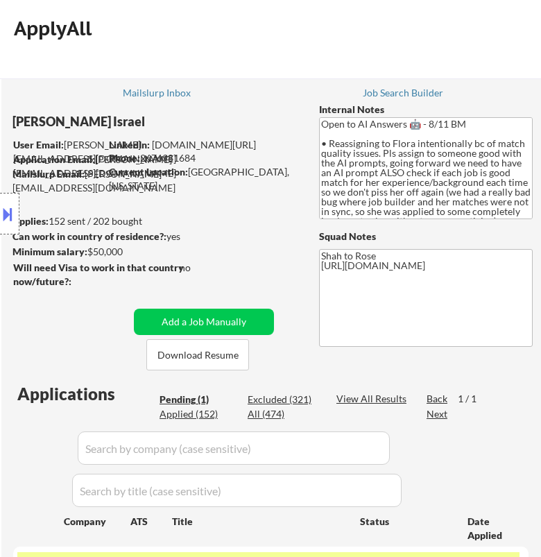 Image resolution: width=541 pixels, height=557 pixels. Describe the element at coordinates (437, 414) in the screenshot. I see `div: Next` at that location.